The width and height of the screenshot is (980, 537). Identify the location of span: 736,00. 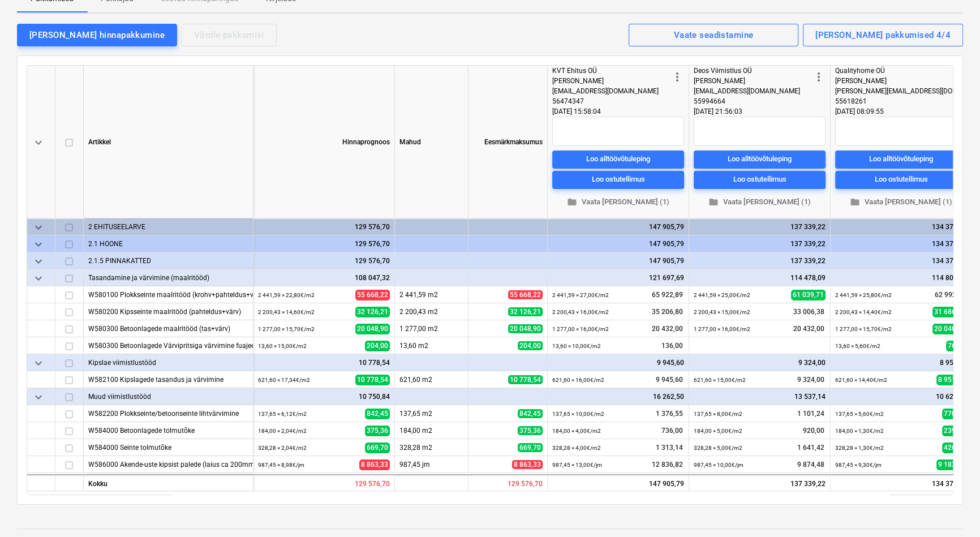
(672, 430).